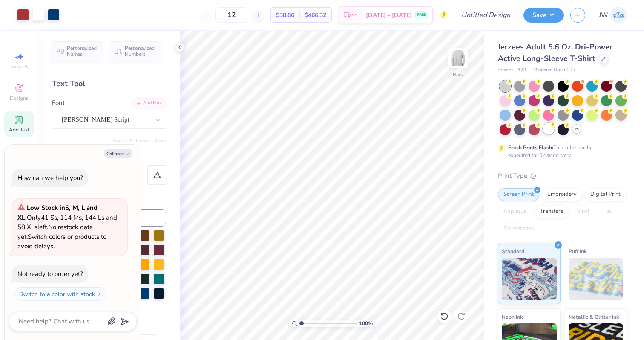 The image size is (644, 340). Describe the element at coordinates (140, 51) in the screenshot. I see `span: Personalized Numbers` at that location.